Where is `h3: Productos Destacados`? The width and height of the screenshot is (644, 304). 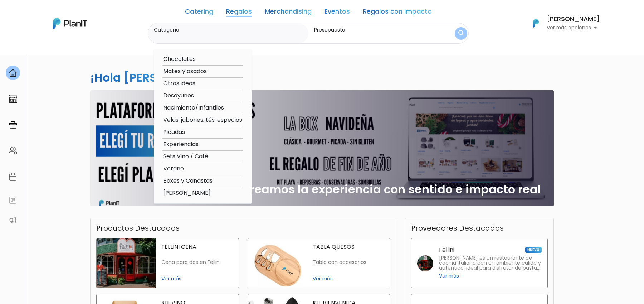 h3: Productos Destacados is located at coordinates (138, 228).